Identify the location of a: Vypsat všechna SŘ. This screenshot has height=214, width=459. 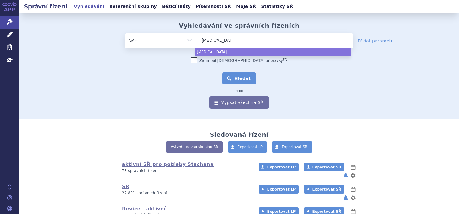
(239, 102).